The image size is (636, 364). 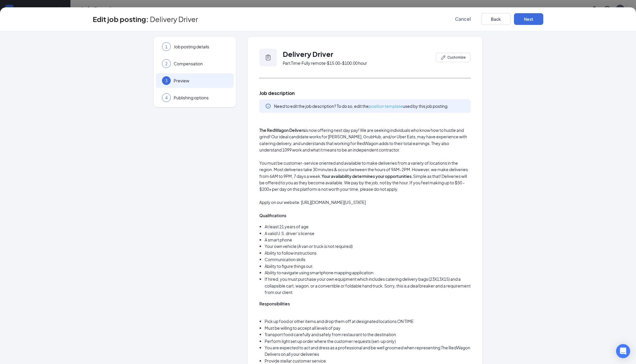 What do you see at coordinates (368, 253) in the screenshot?
I see `li: Ability to follow instructions` at bounding box center [368, 253].